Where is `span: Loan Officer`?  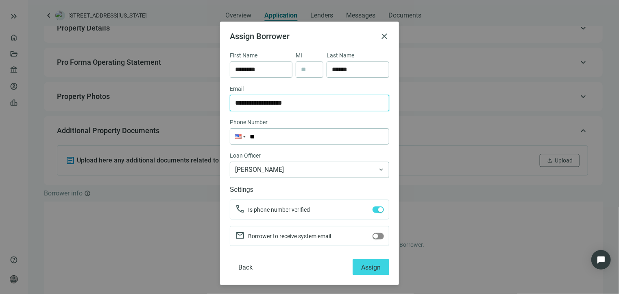 span: Loan Officer is located at coordinates (245, 155).